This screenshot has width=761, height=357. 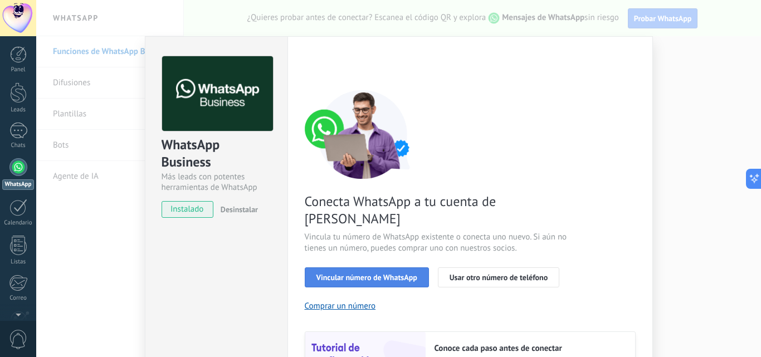 I want to click on img: connect number, so click(x=363, y=134).